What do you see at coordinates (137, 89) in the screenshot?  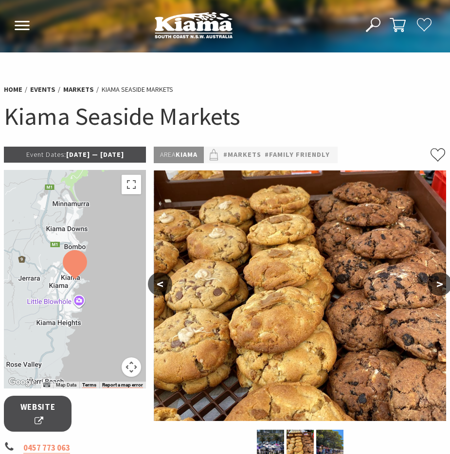 I see `li: Kiama Seaside Markets` at bounding box center [137, 89].